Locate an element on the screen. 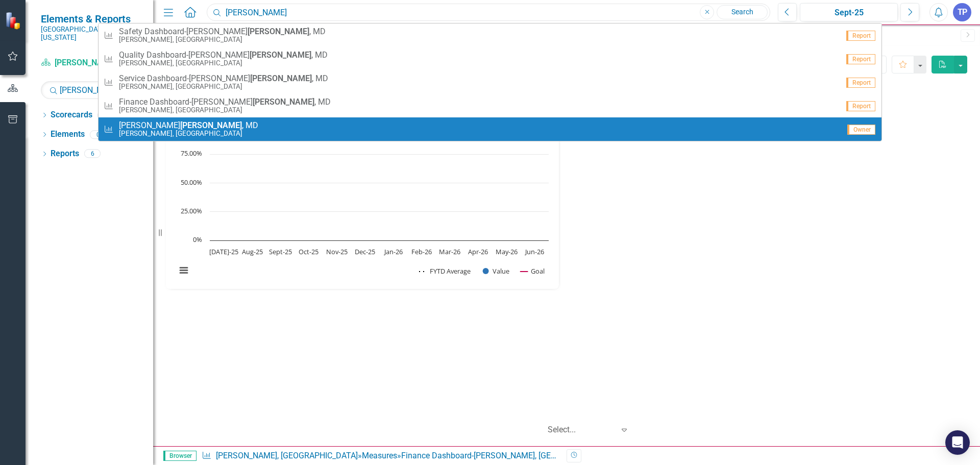  text: Dec-25 is located at coordinates (365, 251).